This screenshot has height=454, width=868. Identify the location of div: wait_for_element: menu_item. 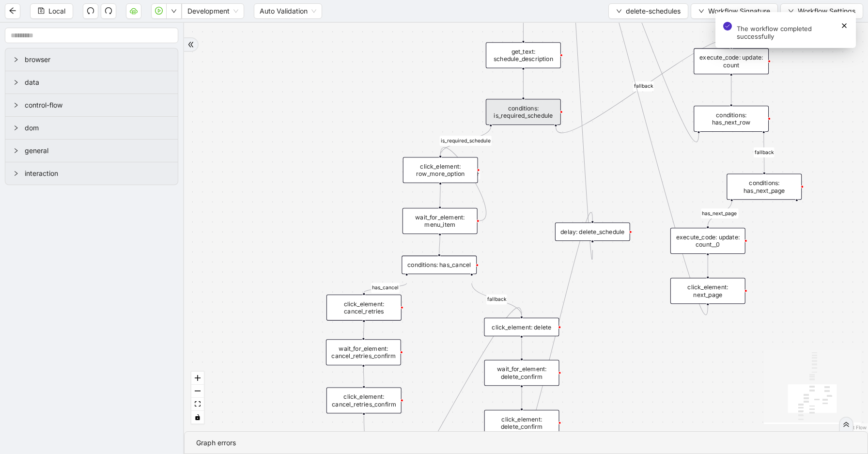
(440, 221).